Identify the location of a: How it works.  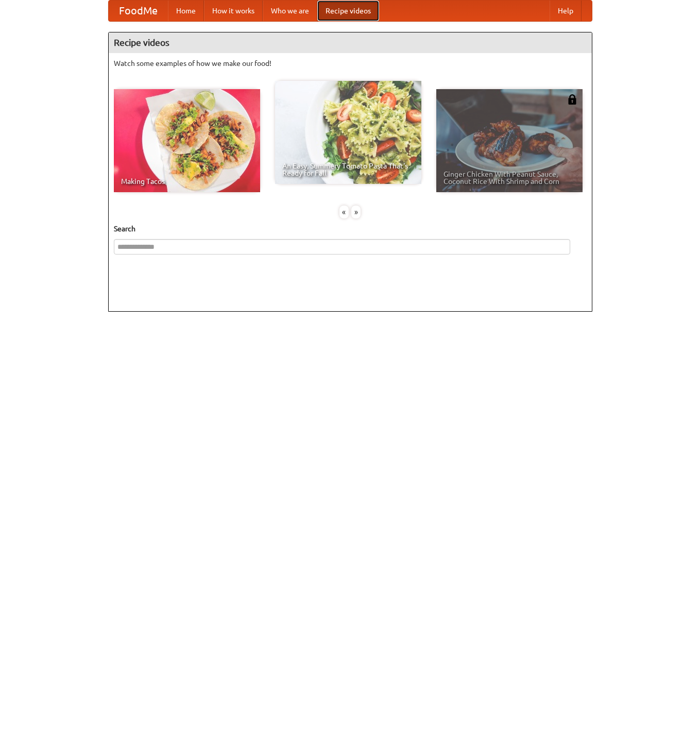
(233, 11).